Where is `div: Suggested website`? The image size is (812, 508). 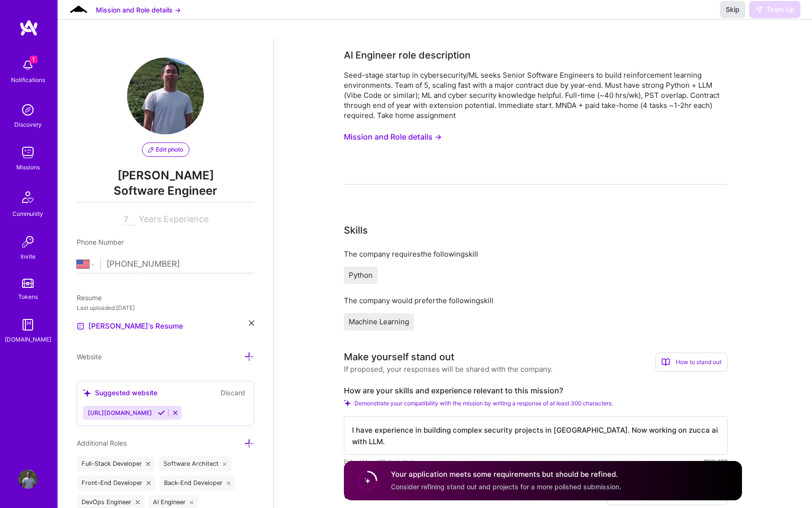 div: Suggested website is located at coordinates (120, 392).